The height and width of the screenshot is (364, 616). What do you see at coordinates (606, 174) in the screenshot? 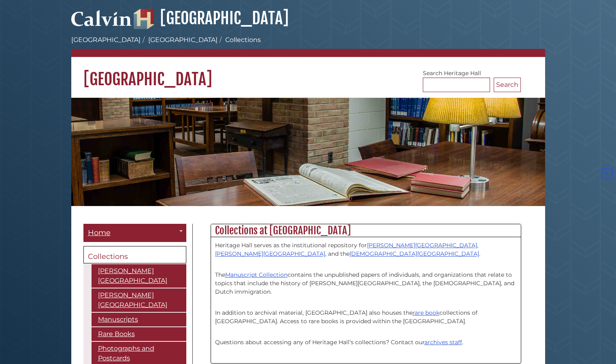
I see `a: Back to Top` at bounding box center [606, 174].